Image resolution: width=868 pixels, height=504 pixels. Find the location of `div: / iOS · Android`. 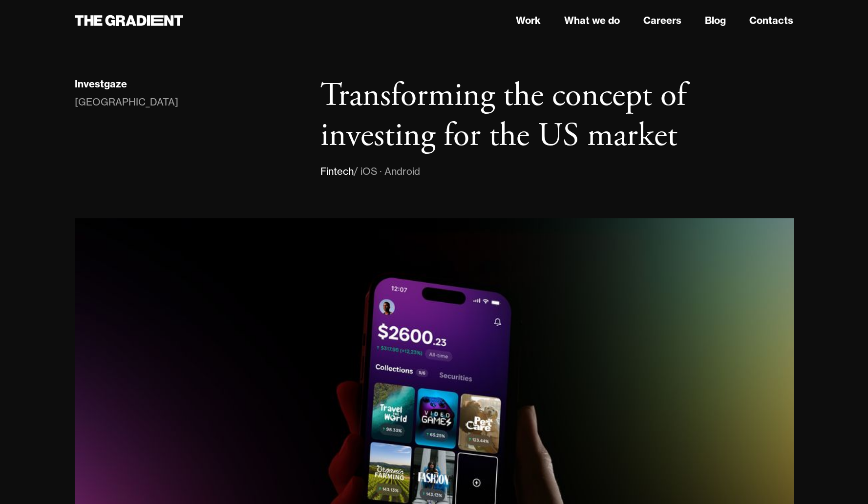

div: / iOS · Android is located at coordinates (387, 171).